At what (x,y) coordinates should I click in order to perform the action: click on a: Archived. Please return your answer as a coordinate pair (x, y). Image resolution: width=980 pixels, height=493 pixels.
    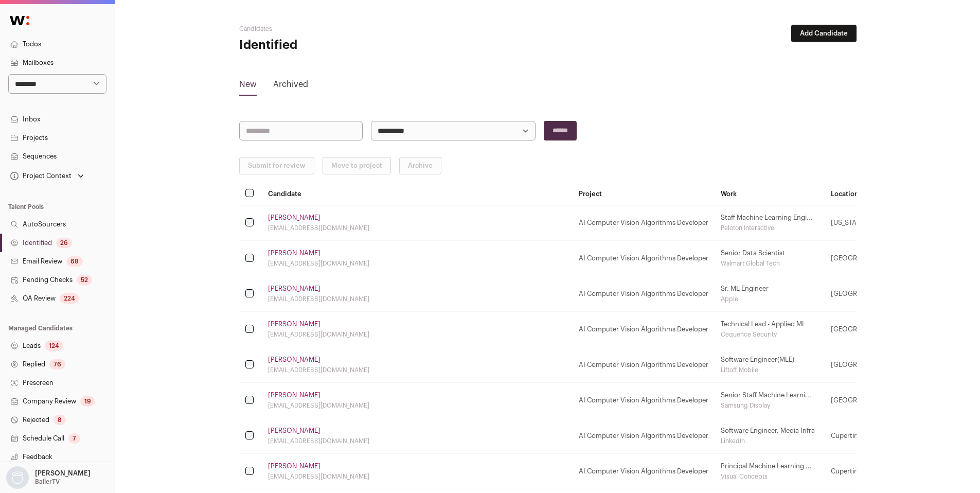
    Looking at the image, I should click on (291, 87).